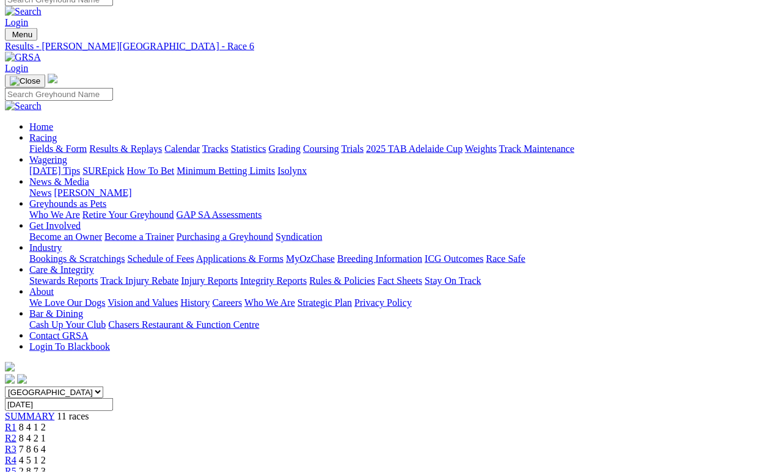 The width and height of the screenshot is (782, 472). Describe the element at coordinates (32, 460) in the screenshot. I see `span: 4 5 1 2` at that location.